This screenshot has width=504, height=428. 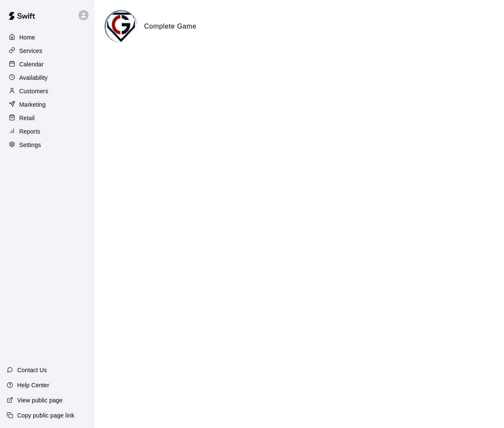 I want to click on a: Services, so click(x=47, y=51).